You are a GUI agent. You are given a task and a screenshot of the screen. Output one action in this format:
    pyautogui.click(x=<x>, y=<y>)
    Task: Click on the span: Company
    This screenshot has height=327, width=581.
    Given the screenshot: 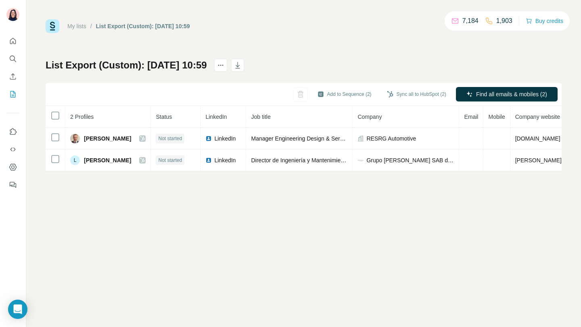 What is the action you would take?
    pyautogui.click(x=369, y=117)
    